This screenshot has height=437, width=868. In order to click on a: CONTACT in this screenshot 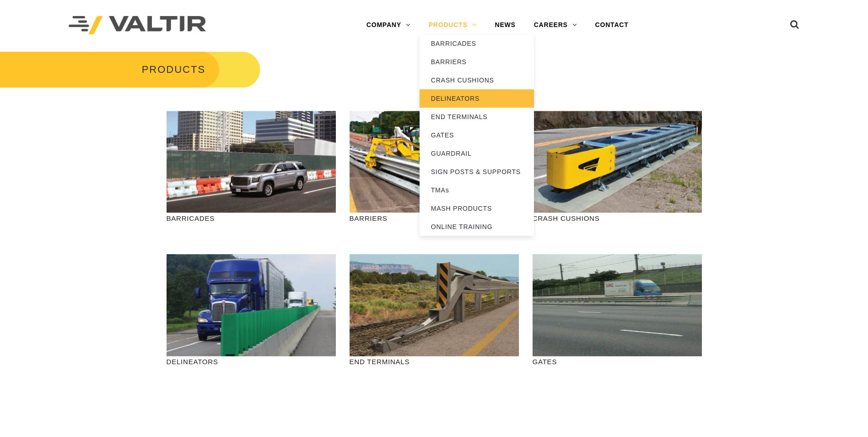, I will do `click(612, 25)`.